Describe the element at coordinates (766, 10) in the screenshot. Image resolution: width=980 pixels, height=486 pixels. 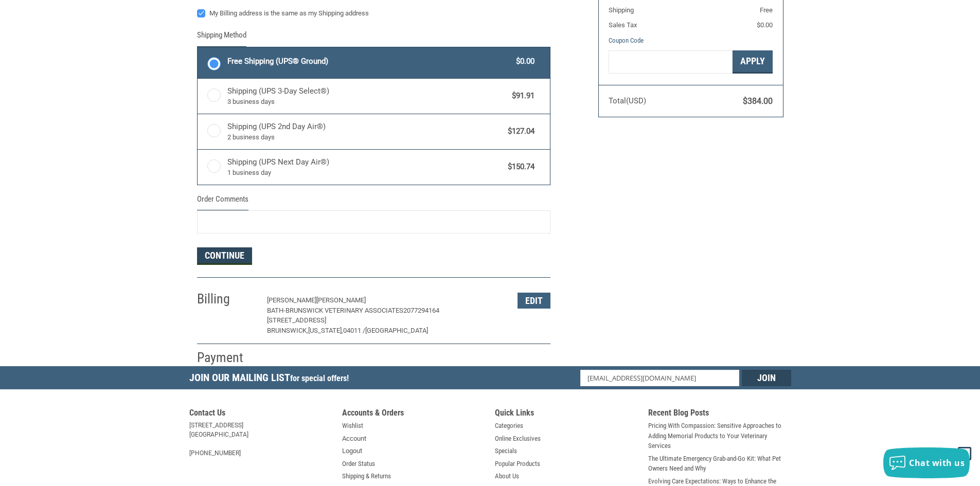
I see `span: Free` at that location.